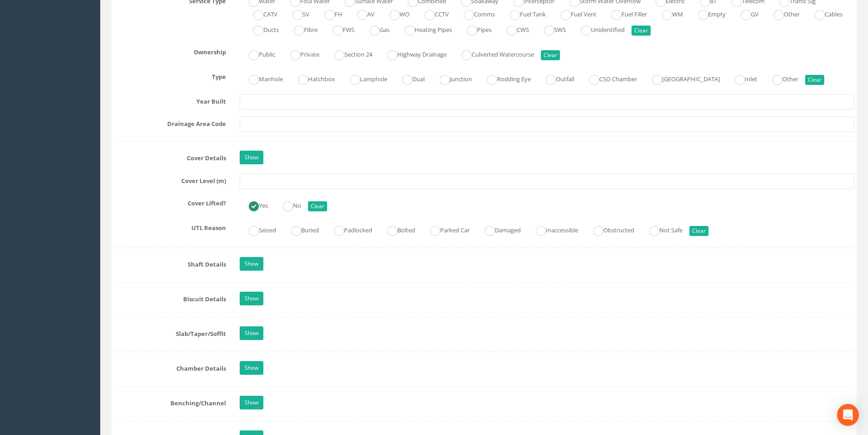  What do you see at coordinates (424, 29) in the screenshot?
I see `label: Heating Pipes` at bounding box center [424, 29].